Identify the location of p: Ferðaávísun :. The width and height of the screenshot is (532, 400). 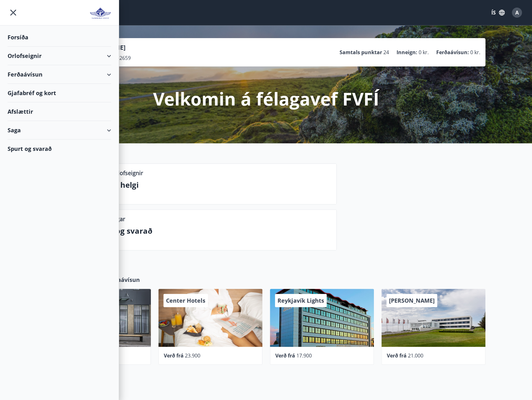
(453, 53).